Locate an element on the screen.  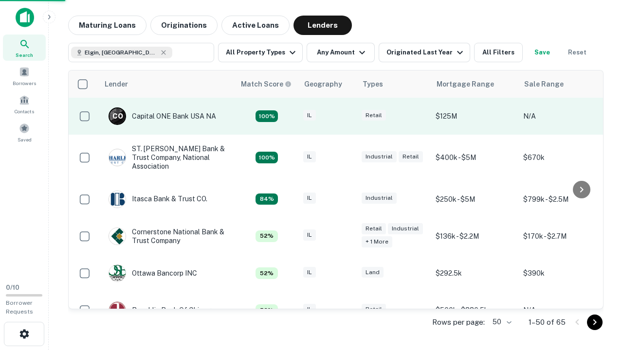
div: Borrowers is located at coordinates (24, 76).